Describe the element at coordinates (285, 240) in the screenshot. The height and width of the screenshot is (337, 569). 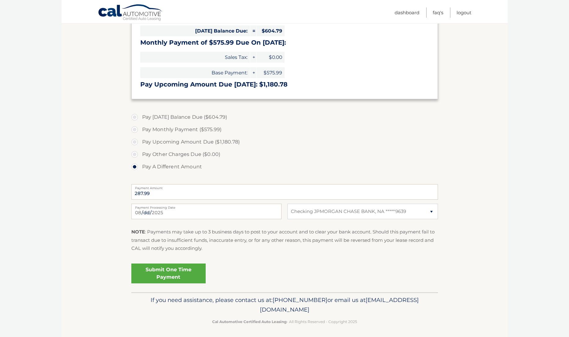
I see `p: : Payments may take up to 3 business days to post to your account and to clear your bank account....` at that location.